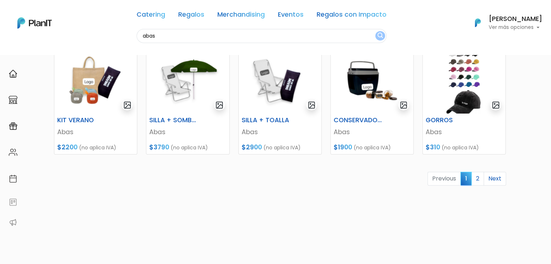  What do you see at coordinates (372, 102) in the screenshot?
I see `a: gallery-light CONSERVADORA + PICADA Abas $1900 (no aplica IVA)` at bounding box center [372, 102].